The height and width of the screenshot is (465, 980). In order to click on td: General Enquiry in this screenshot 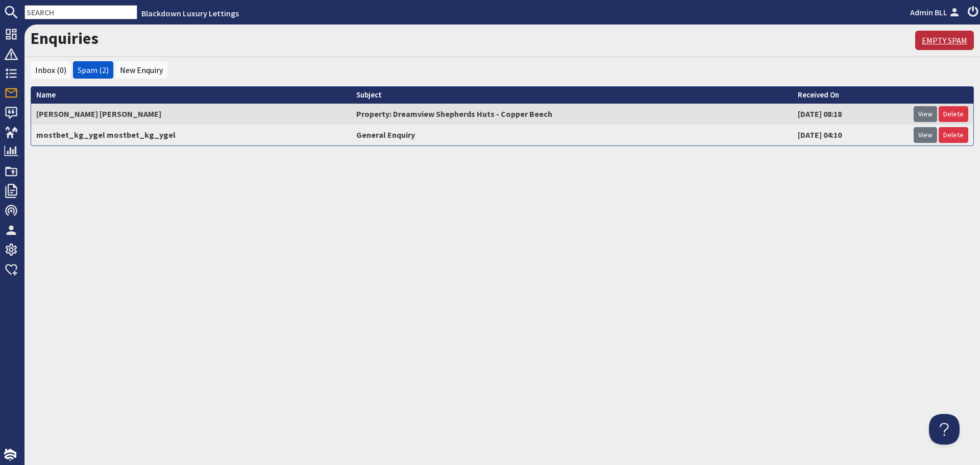, I will do `click(572, 134)`.